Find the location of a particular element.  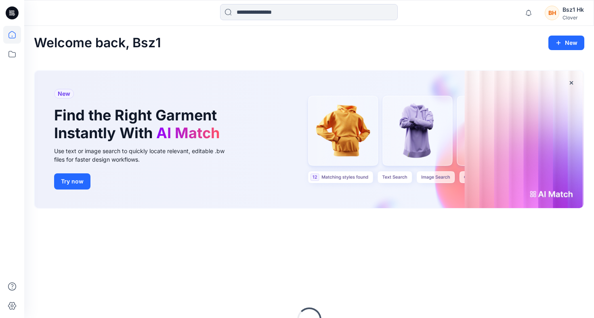

div: Bsz1 Hk is located at coordinates (573, 10).